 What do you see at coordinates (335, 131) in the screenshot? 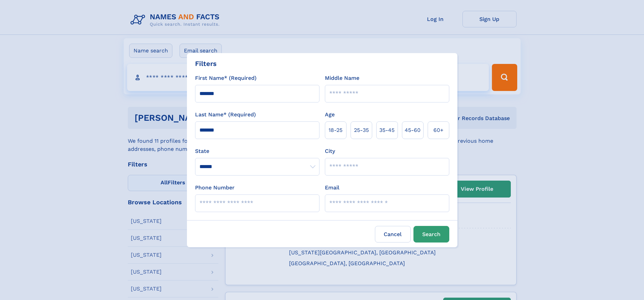
I see `span: 18‑25` at bounding box center [335, 131].